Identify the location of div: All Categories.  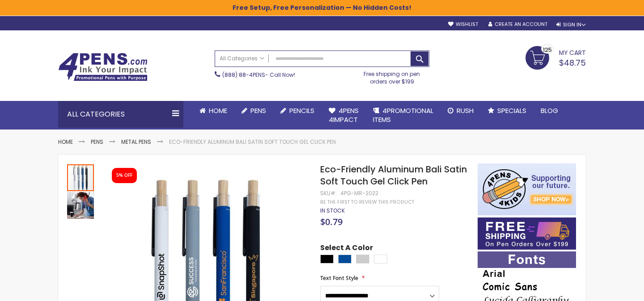
(121, 115).